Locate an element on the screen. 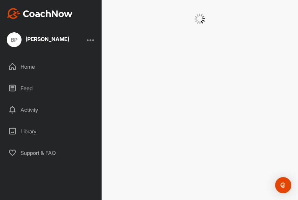 This screenshot has width=298, height=200. img: CoachNow is located at coordinates (40, 13).